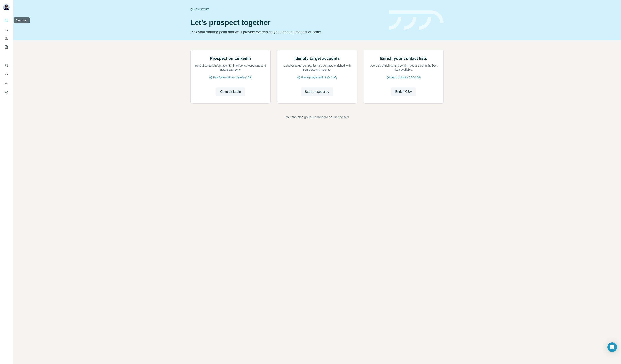 The height and width of the screenshot is (364, 621). I want to click on span: How to upload a CSV (2:59), so click(405, 78).